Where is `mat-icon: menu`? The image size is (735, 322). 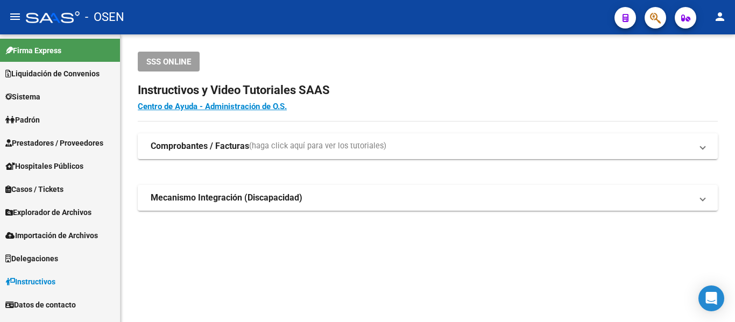 mat-icon: menu is located at coordinates (15, 17).